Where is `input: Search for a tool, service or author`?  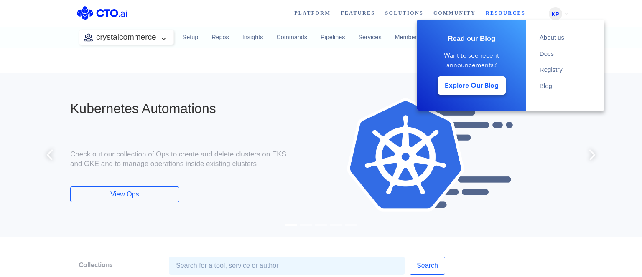 input: Search for a tool, service or author is located at coordinates (287, 266).